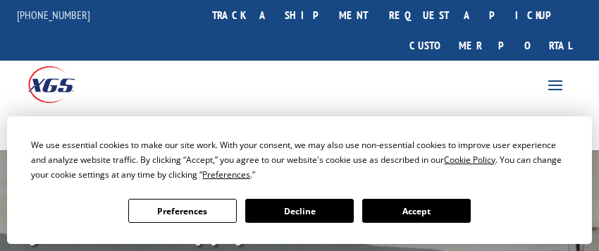  What do you see at coordinates (257, 212) in the screenshot?
I see `b: Visibility, transparency, and control for your entire supply chain.` at bounding box center [257, 212].